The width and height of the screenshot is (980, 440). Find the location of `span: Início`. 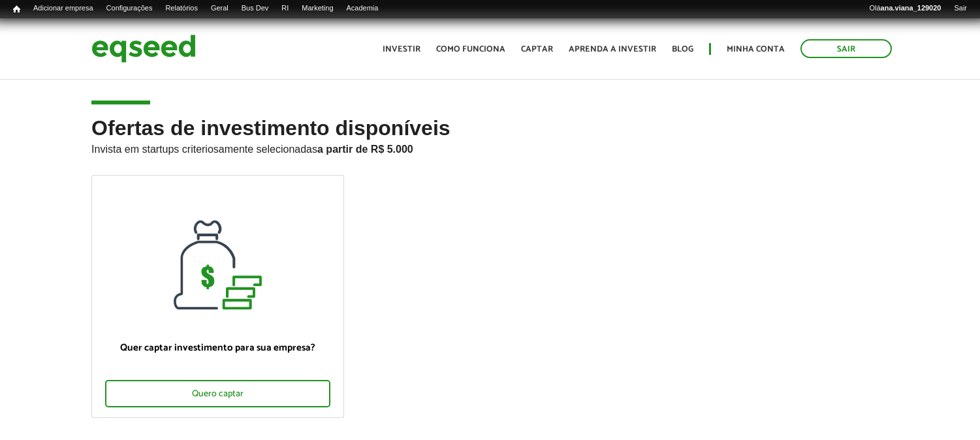

span: Início is located at coordinates (17, 9).